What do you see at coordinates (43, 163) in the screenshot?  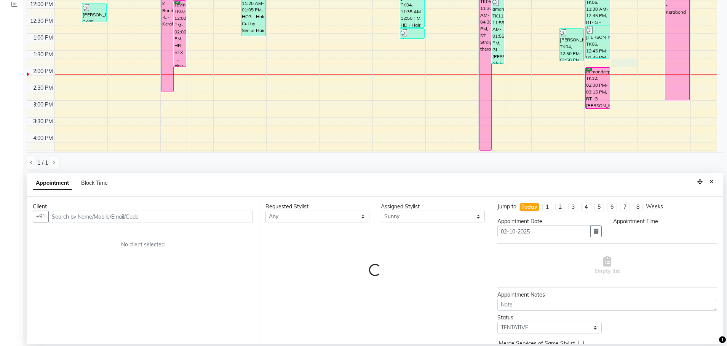 I see `span: 1 / 1` at bounding box center [43, 163].